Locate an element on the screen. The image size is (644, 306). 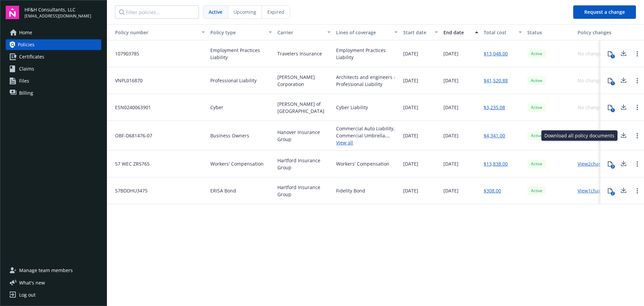
span: Policies is located at coordinates (26, 45).